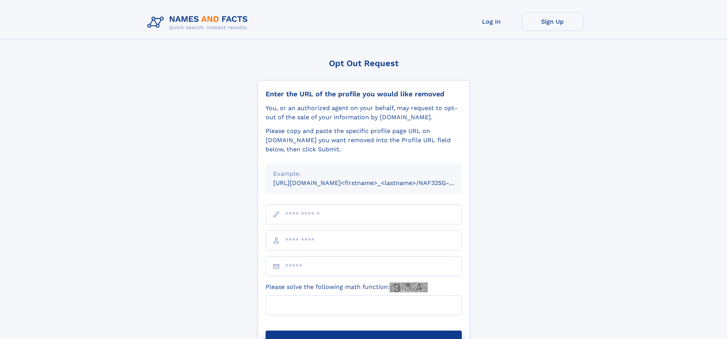 Image resolution: width=727 pixels, height=339 pixels. I want to click on div: Enter the URL of the profile you would like removed, so click(364, 94).